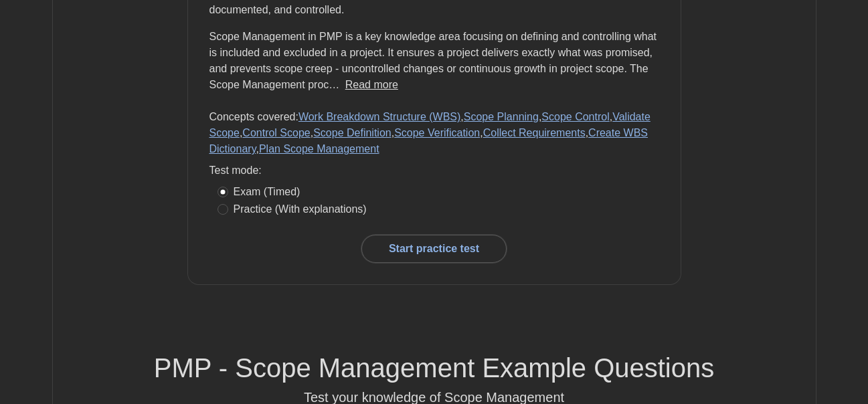 This screenshot has height=404, width=868. Describe the element at coordinates (433, 60) in the screenshot. I see `span: Scope Management in PMP is a key knowledge area focusing on defining and controlling what is incl...` at that location.